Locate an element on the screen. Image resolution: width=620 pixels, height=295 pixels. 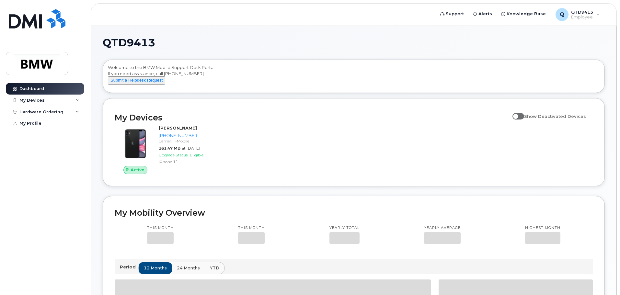
div: Carrier: T-Mobile is located at coordinates (192, 141).